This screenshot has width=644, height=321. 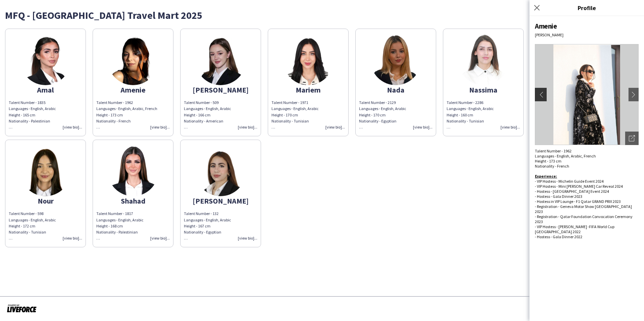 I want to click on img: thumb-2e0034d6-7930-4ae6-860d-e19d2d874555.png, so click(x=221, y=171).